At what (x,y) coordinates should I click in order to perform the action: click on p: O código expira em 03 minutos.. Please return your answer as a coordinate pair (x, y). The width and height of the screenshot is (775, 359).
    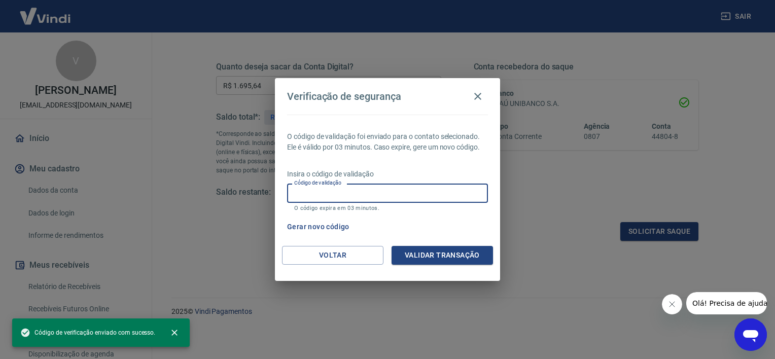
    Looking at the image, I should click on (387, 208).